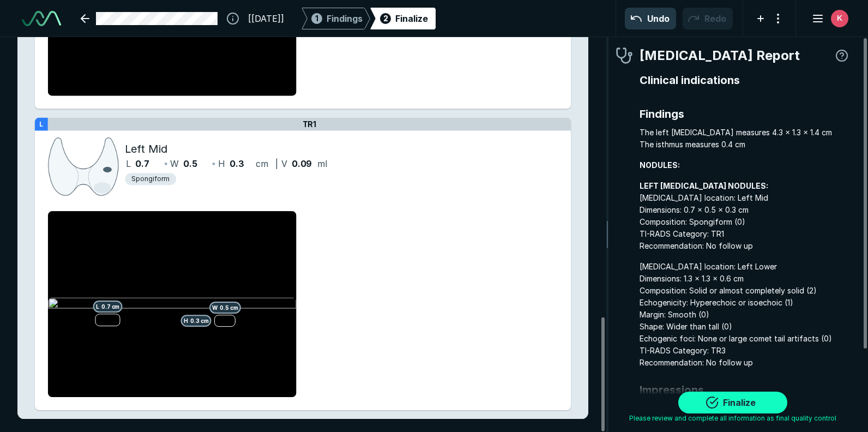 The width and height of the screenshot is (868, 432). I want to click on button: Undo, so click(650, 19).